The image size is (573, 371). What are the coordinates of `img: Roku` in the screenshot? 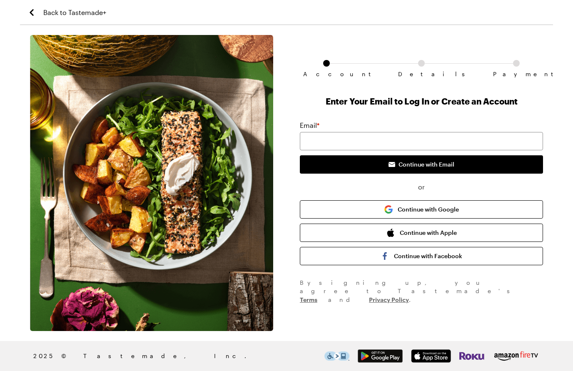 It's located at (472, 356).